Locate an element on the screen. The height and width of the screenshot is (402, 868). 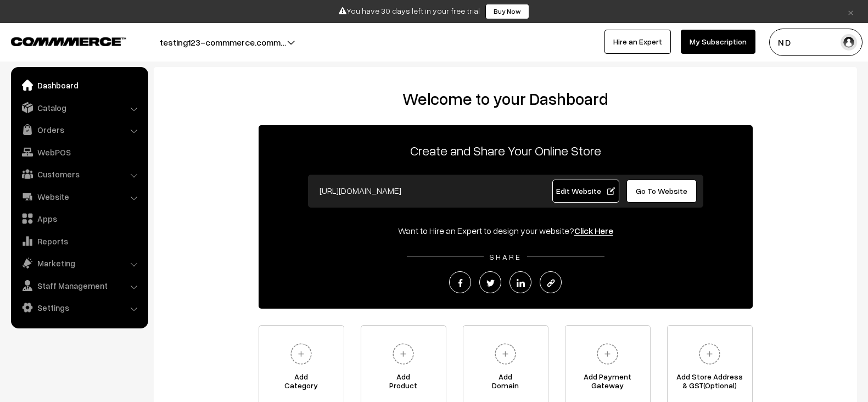
p: Create and Share Your Online Store is located at coordinates (506, 150).